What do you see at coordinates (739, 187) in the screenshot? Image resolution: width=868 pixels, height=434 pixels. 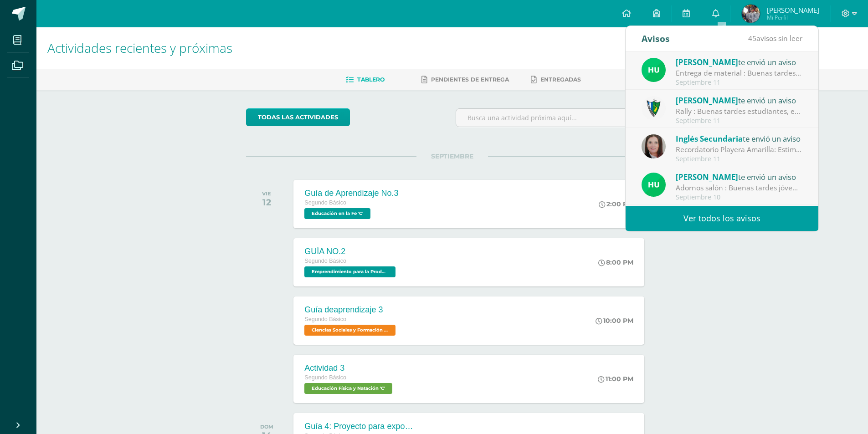 I see `div: Adornos salón : Buenas tardes jóvenes. Se les envía link para la colaboración de los adornos para...` at bounding box center [739, 187].